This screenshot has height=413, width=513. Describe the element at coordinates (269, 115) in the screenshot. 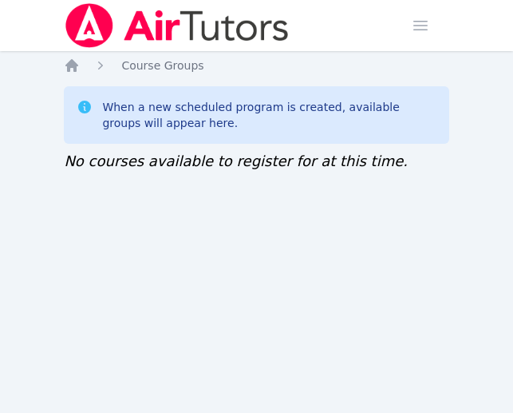

I see `div: When a new scheduled program is created, available groups will appear here.` at that location.